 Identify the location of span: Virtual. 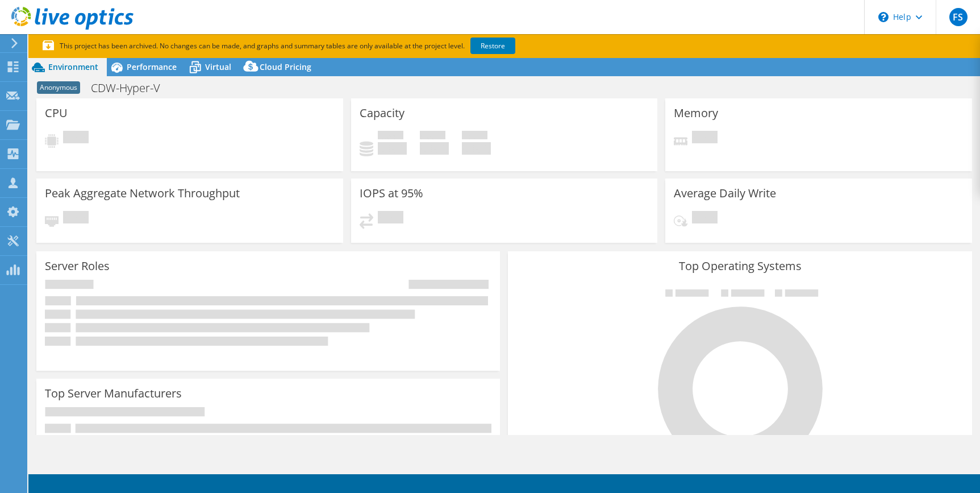
(218, 67).